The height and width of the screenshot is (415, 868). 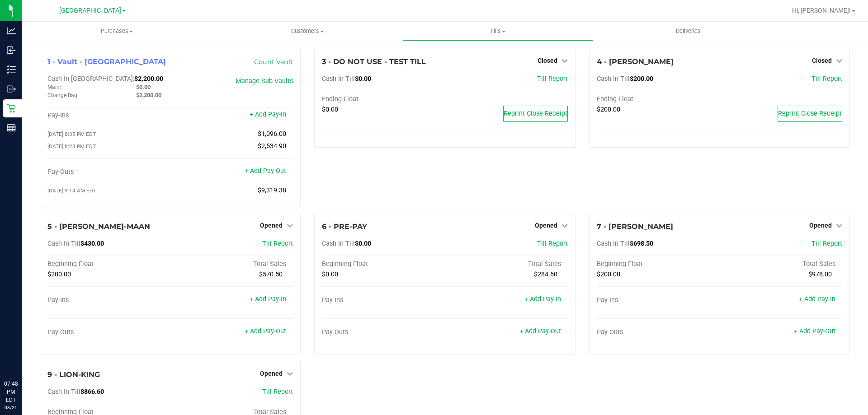 I want to click on span: Main:, so click(x=54, y=87).